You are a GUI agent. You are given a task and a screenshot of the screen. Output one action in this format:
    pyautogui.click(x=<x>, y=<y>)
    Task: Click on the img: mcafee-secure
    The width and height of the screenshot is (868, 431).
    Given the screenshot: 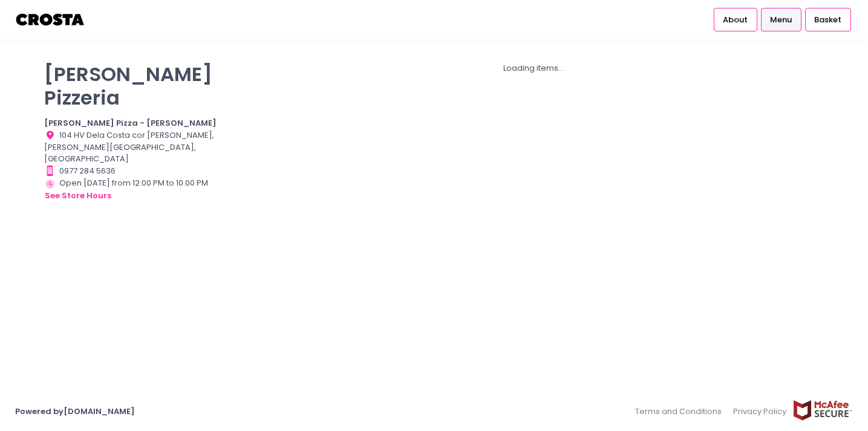 What is the action you would take?
    pyautogui.click(x=823, y=410)
    